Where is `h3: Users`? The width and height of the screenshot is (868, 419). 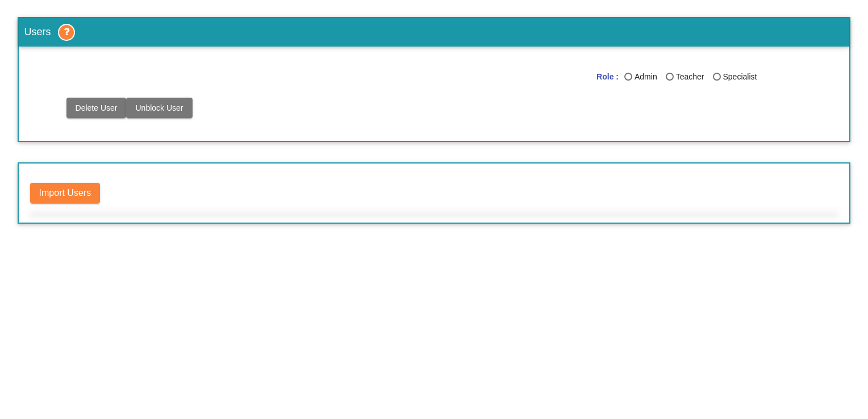
h3: Users is located at coordinates (434, 33).